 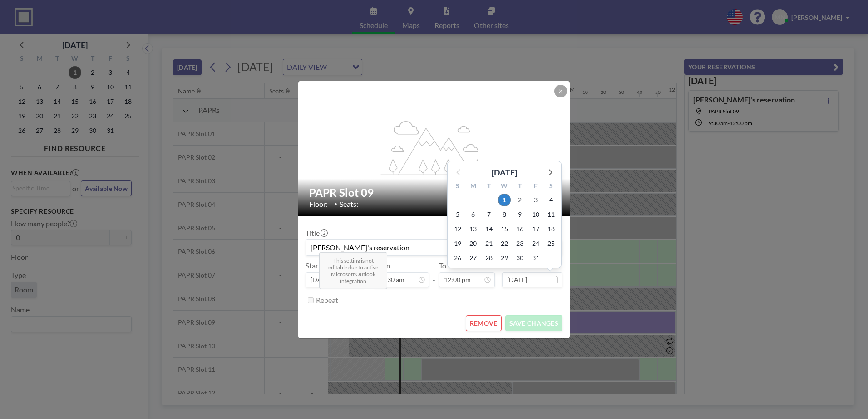 What do you see at coordinates (321, 266) in the screenshot?
I see `label: Start date` at bounding box center [321, 266].